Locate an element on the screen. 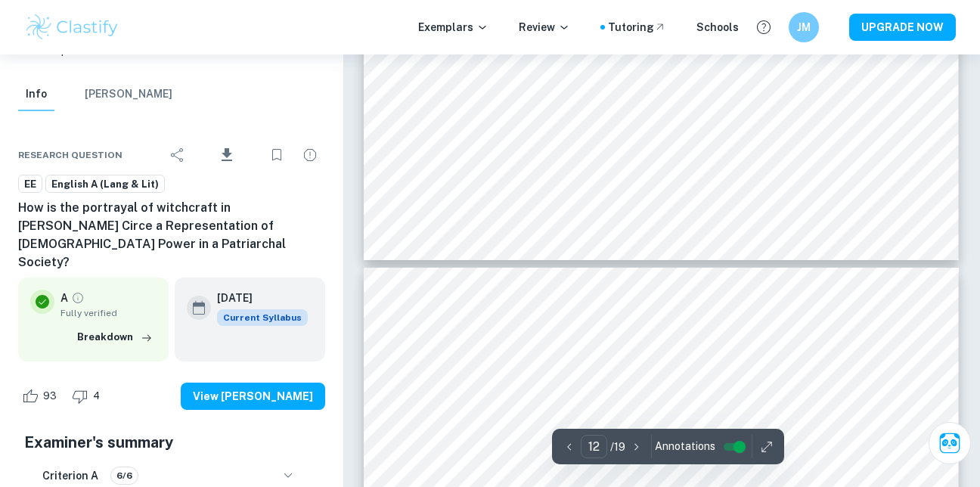  p: / 19 is located at coordinates (618, 447).